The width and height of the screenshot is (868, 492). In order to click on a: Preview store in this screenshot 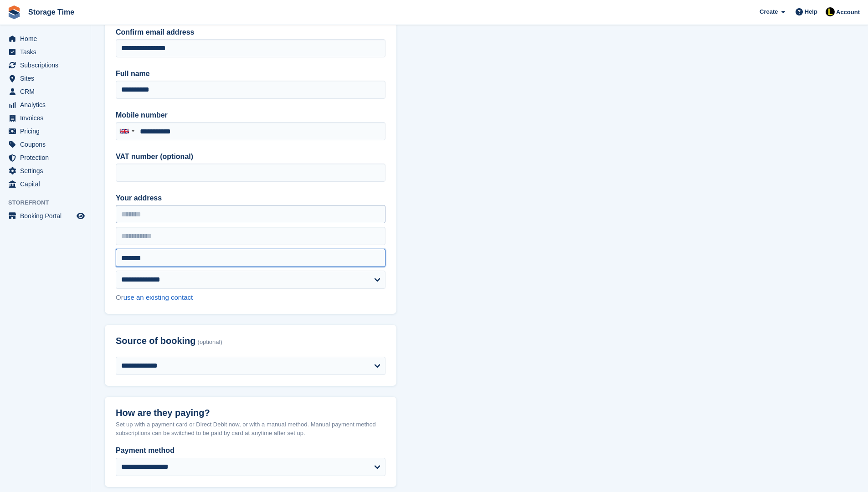, I will do `click(81, 216)`.